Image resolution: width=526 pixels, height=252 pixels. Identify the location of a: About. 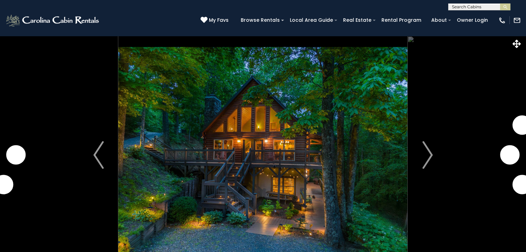
(439, 20).